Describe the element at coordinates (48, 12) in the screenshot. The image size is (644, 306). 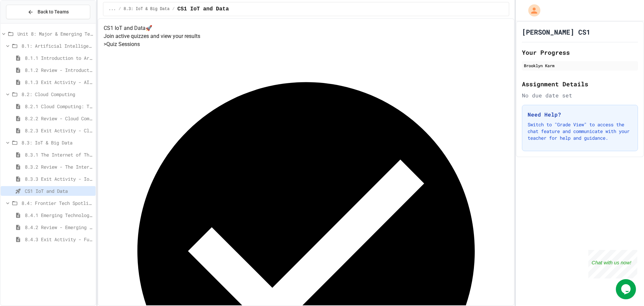
I see `button: Back to Teams` at that location.